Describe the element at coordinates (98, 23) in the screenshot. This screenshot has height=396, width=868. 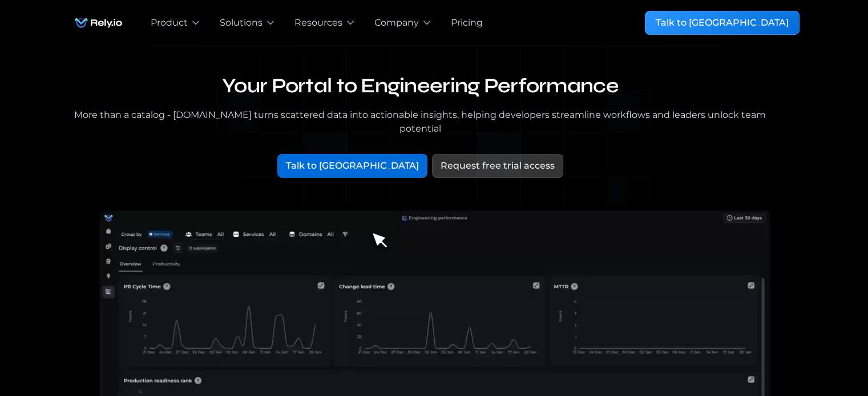
I see `a: home` at that location.